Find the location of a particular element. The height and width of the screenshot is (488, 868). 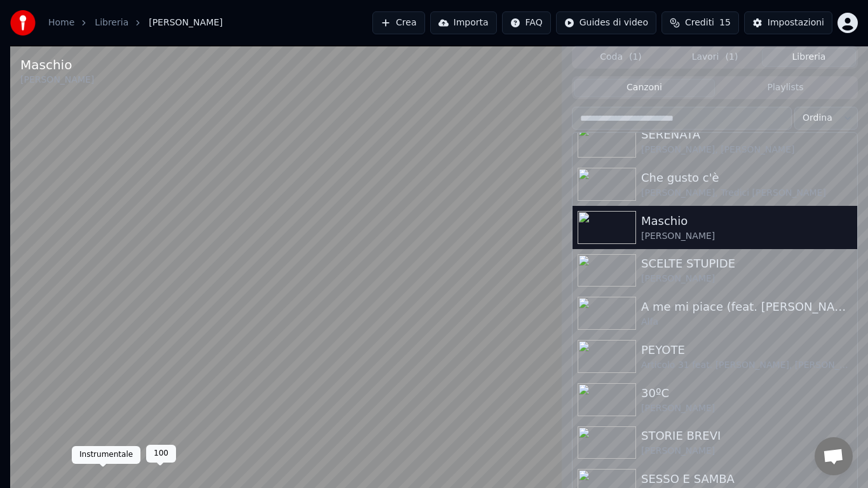

img: youka is located at coordinates (23, 23).